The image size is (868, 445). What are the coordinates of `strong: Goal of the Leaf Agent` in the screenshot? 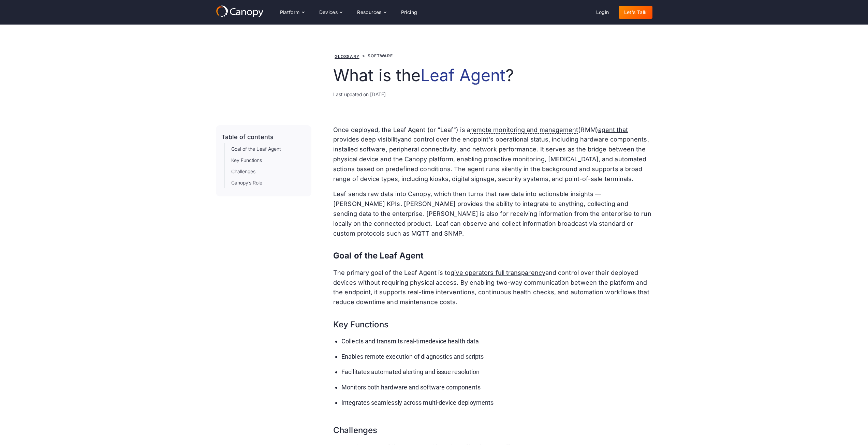 It's located at (378, 255).